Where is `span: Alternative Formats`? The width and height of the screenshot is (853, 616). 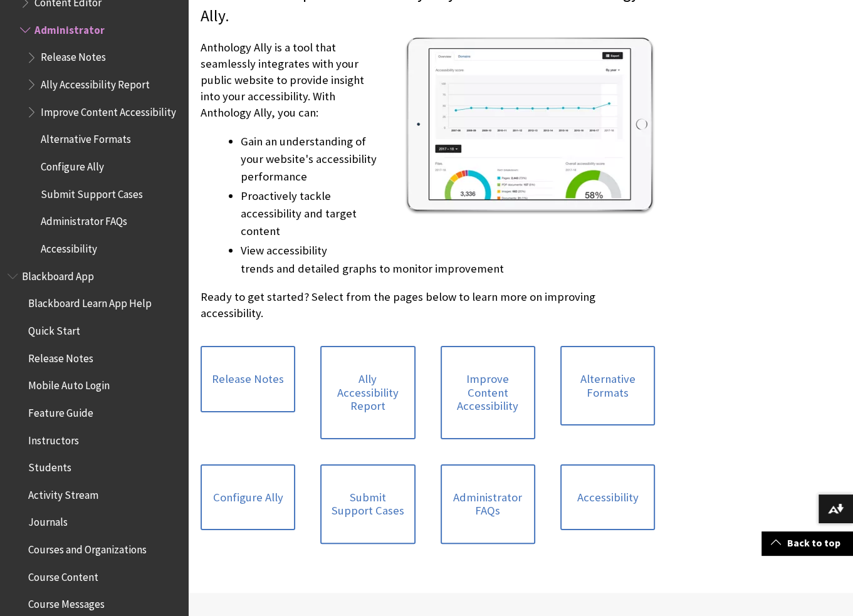 span: Alternative Formats is located at coordinates (86, 137).